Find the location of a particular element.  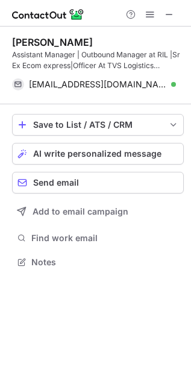

button: AI write personalized message is located at coordinates (98, 154).